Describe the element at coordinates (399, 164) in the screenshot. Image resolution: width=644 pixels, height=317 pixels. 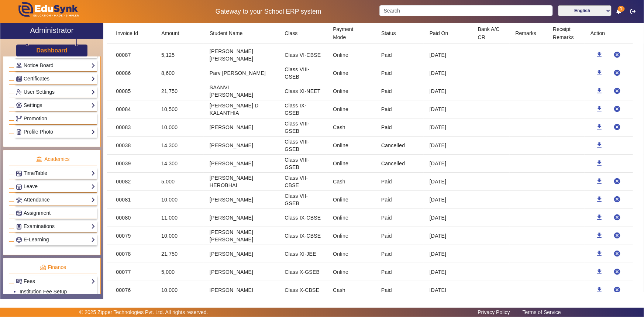
I see `mat-cell: Cancelled` at that location.